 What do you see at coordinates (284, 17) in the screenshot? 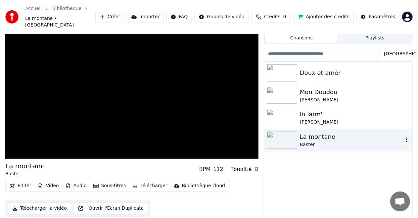
I see `span: 0` at bounding box center [284, 17].